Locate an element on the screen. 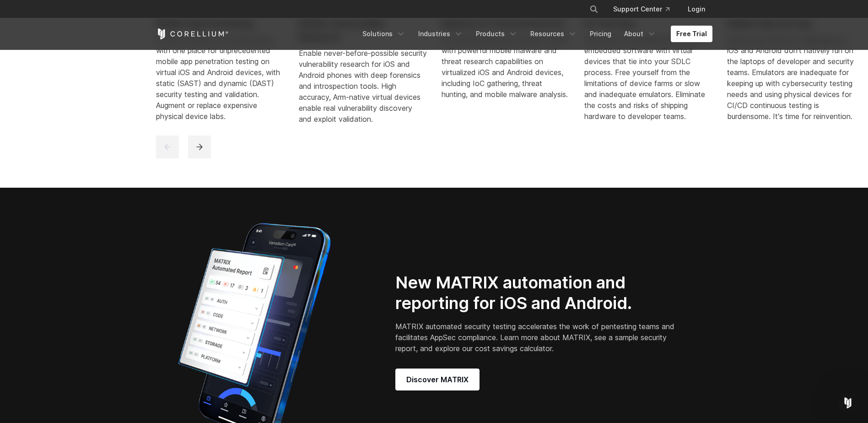 The image size is (868, 423). a: Products is located at coordinates (497, 34).